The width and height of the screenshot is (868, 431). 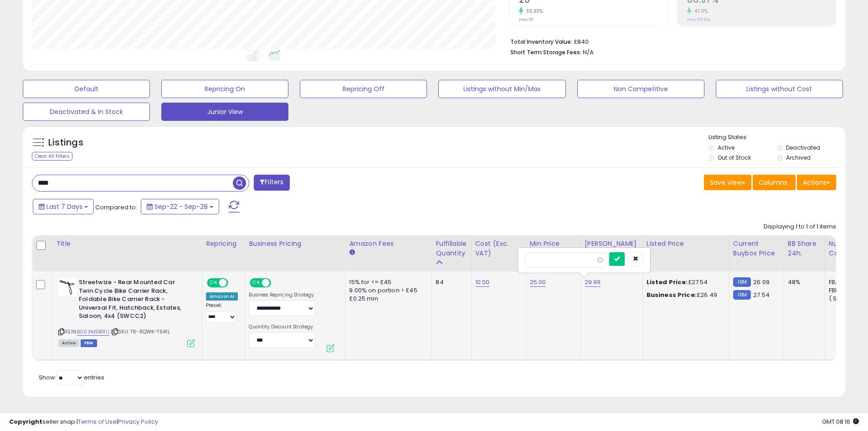 I want to click on div: £26.49, so click(x=685, y=295).